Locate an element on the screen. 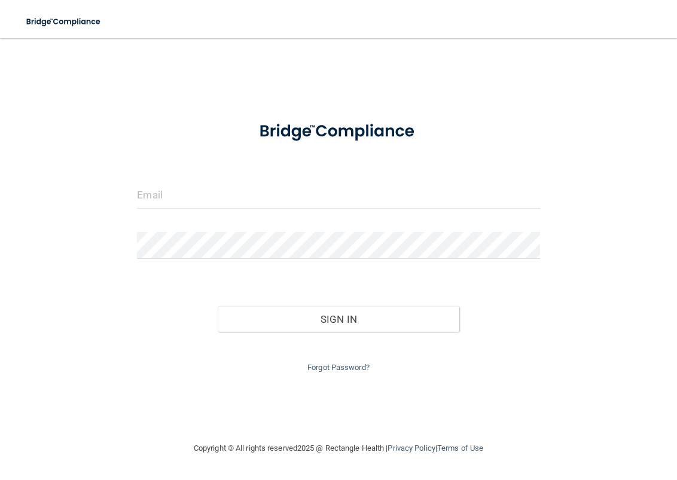 Image resolution: width=677 pixels, height=480 pixels. a: Privacy Policy is located at coordinates (411, 448).